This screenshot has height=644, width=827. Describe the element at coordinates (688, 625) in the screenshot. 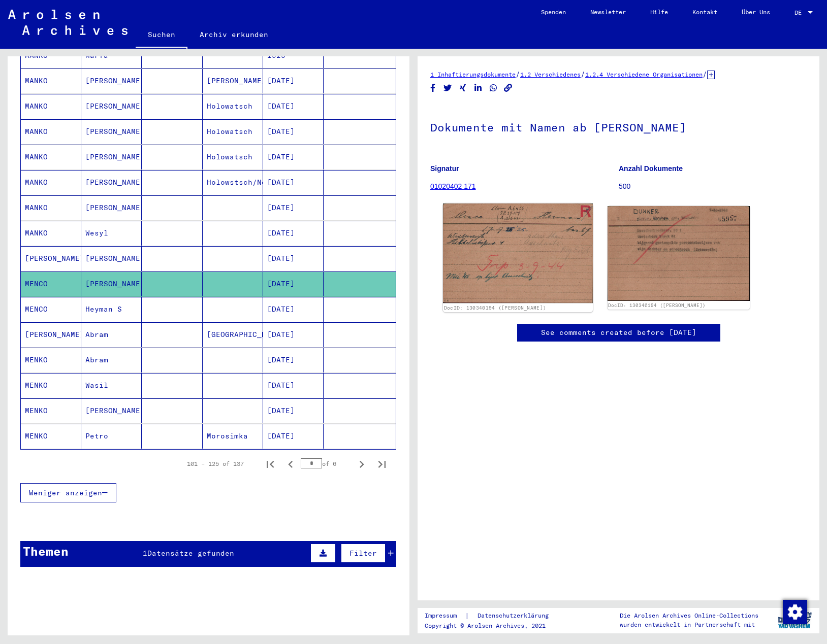

I see `p: wurden entwickelt in Partnerschaft mit` at that location.